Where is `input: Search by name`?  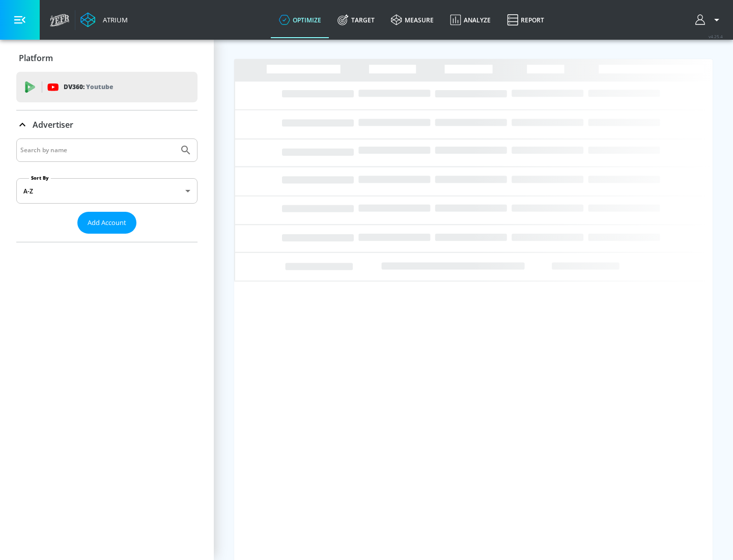 input: Search by name is located at coordinates (97, 150).